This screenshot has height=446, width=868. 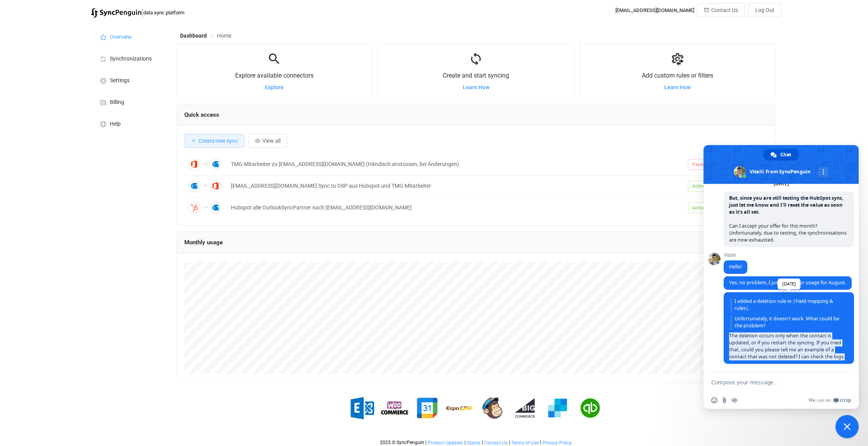 What do you see at coordinates (130, 123) in the screenshot?
I see `a: Help` at bounding box center [130, 123].